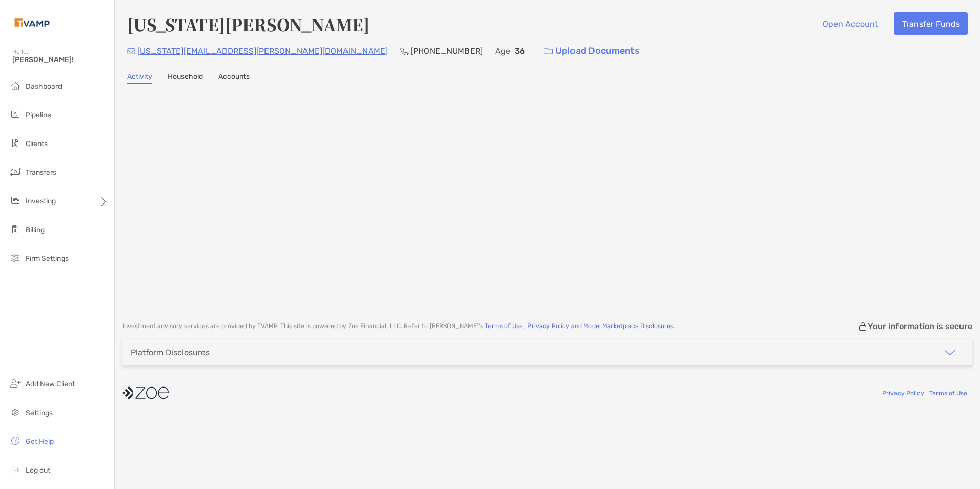 The image size is (980, 489). Describe the element at coordinates (519, 51) in the screenshot. I see `p: 36` at that location.